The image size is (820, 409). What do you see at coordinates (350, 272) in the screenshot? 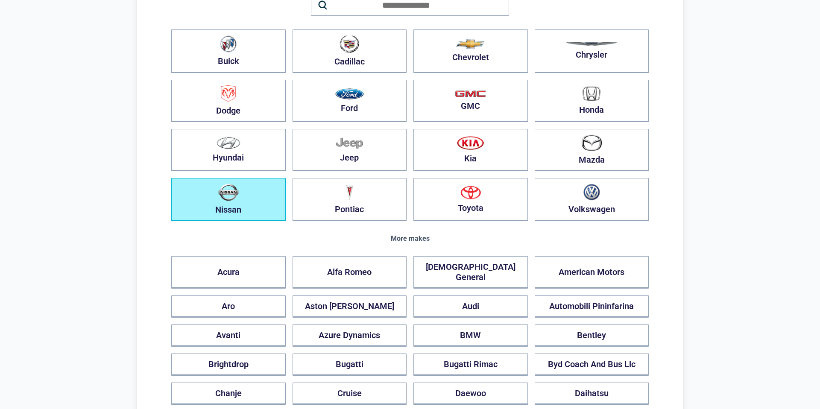
I see `button: Alfa Romeo` at bounding box center [350, 272].